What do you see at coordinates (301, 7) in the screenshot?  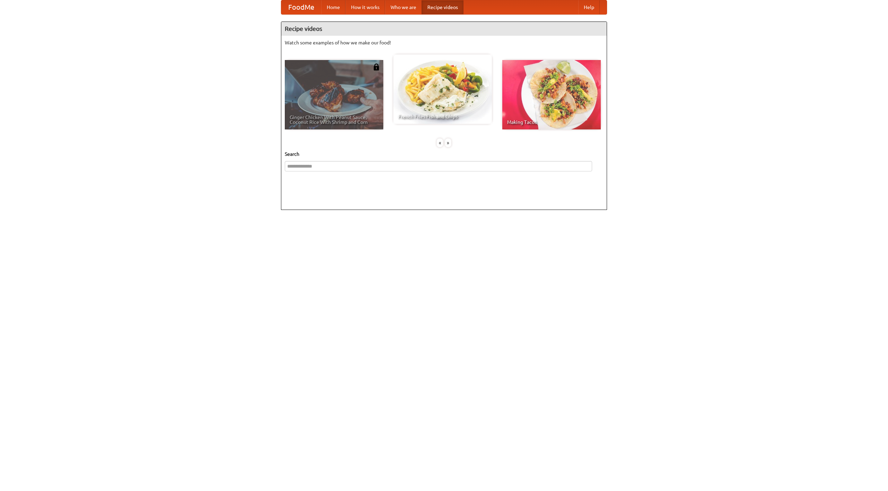 I see `a: FoodMe` at bounding box center [301, 7].